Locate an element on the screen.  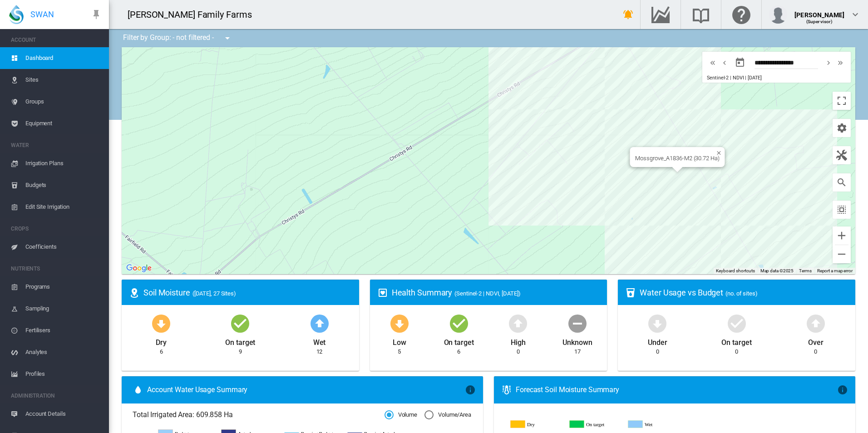
div: Low is located at coordinates (399, 341).